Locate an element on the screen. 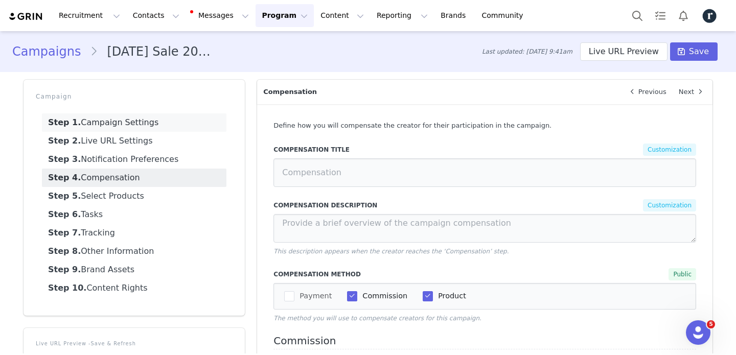  input: Compensation is located at coordinates (485, 173).